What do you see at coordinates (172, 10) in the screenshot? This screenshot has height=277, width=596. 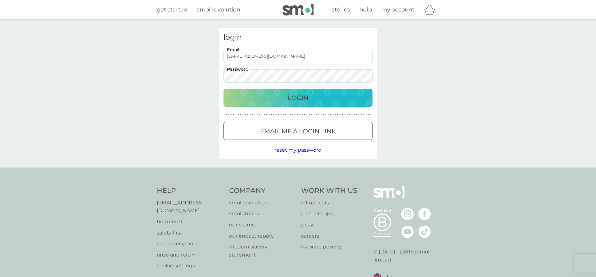 I see `a: get started` at bounding box center [172, 10].